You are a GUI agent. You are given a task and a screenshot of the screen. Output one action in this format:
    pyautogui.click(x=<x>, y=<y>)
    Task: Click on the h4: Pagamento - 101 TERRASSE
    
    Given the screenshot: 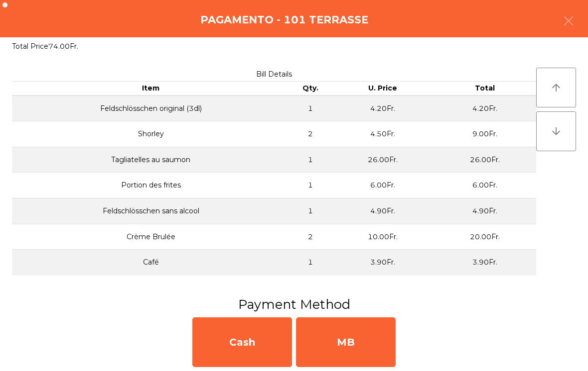 What is the action you would take?
    pyautogui.click(x=284, y=20)
    